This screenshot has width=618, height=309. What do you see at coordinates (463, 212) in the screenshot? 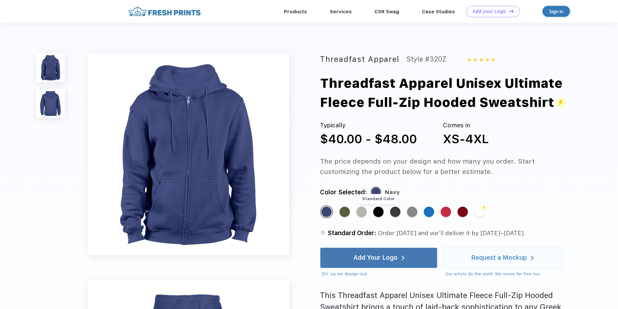
I see `div: Burgundy` at bounding box center [463, 212].